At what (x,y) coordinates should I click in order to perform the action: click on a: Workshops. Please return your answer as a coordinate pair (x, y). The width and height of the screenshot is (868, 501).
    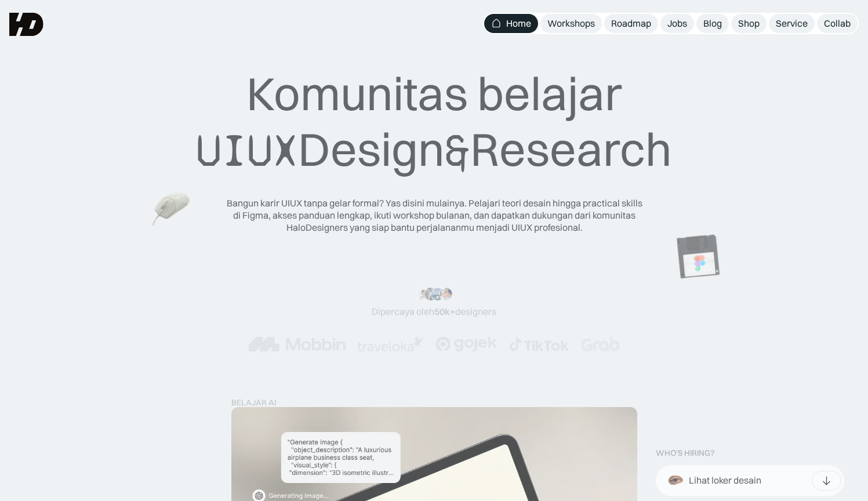
    Looking at the image, I should click on (571, 23).